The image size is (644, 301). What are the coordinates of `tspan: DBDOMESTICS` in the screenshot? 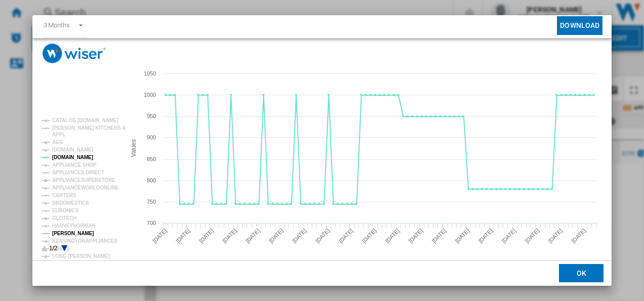 It's located at (70, 203).